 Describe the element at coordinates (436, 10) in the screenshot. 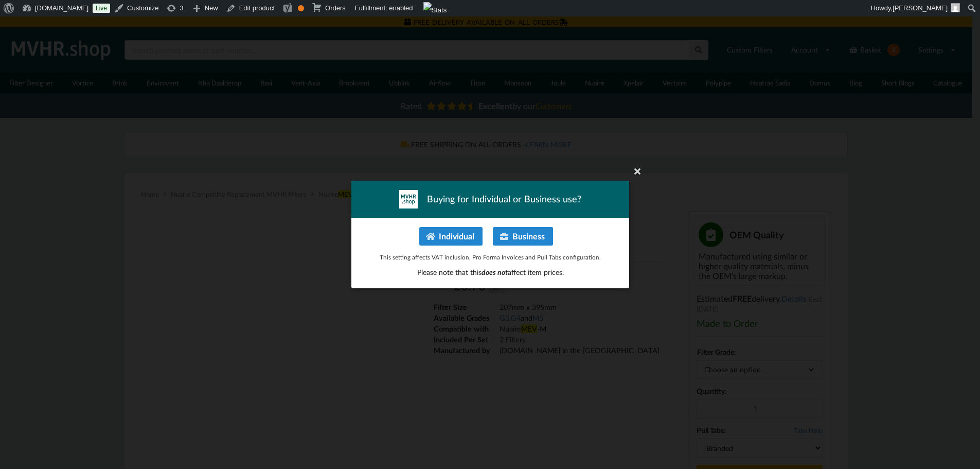

I see `img: Views over 48 hours. Click for more Jetpack Stats.` at that location.